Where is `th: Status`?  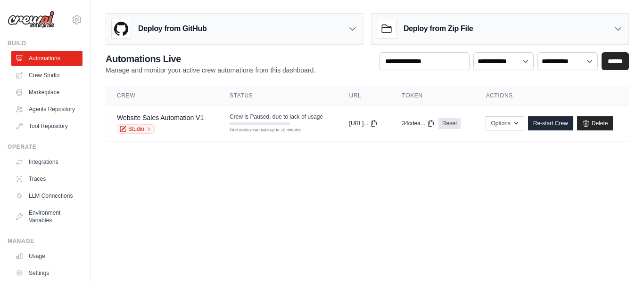
th: Status is located at coordinates (278, 96).